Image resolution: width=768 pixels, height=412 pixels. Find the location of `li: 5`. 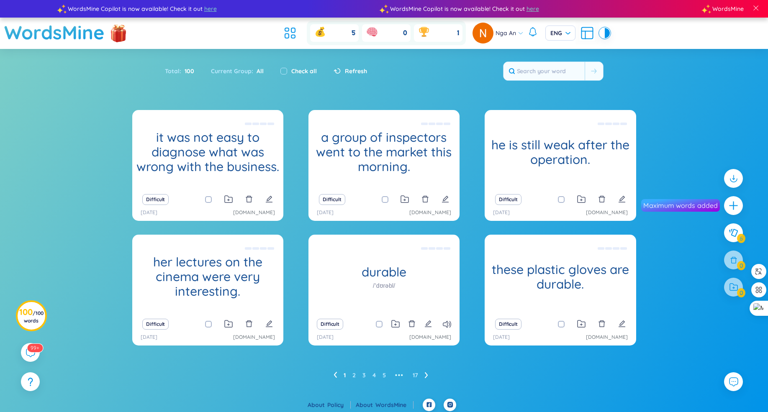

li: 5 is located at coordinates (384, 375).